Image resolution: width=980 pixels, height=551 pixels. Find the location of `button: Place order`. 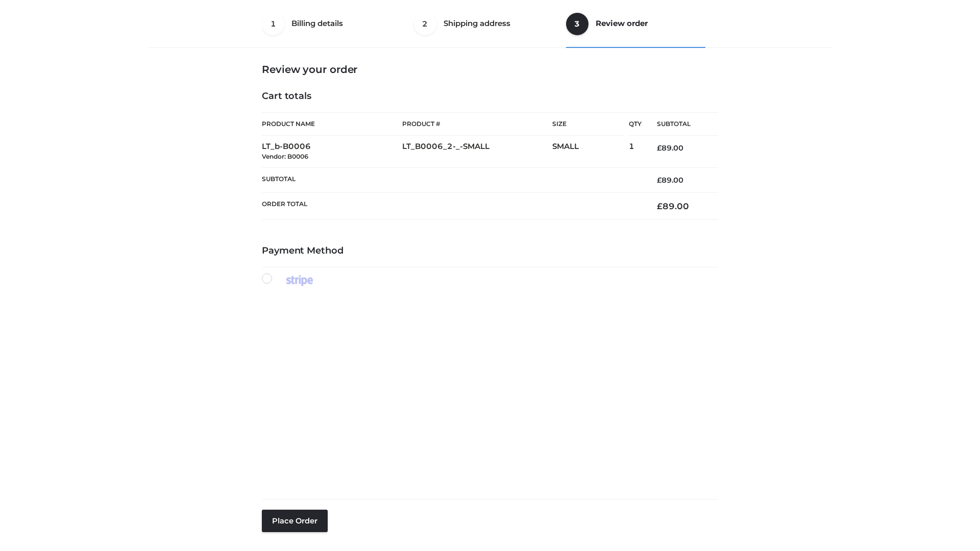

button: Place order is located at coordinates (294, 521).